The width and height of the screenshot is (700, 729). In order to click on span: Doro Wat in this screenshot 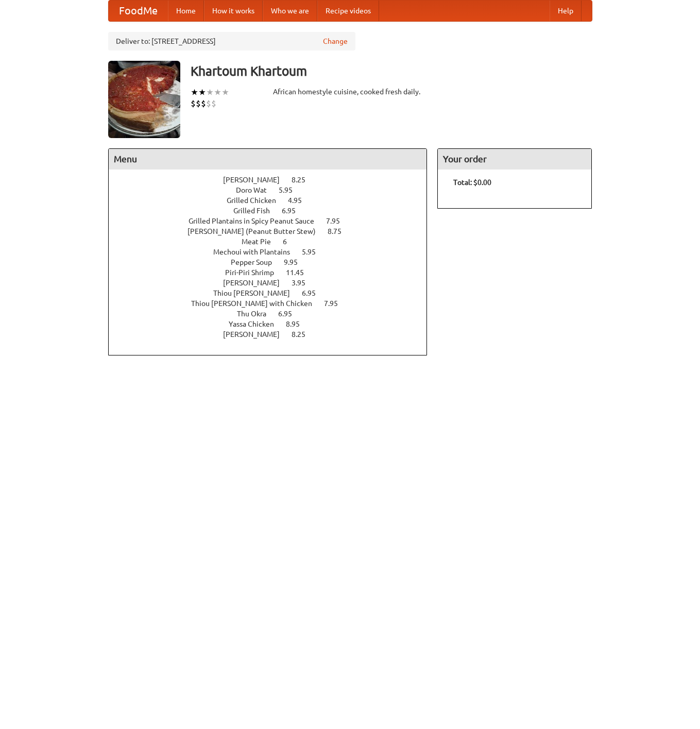, I will do `click(256, 190)`.